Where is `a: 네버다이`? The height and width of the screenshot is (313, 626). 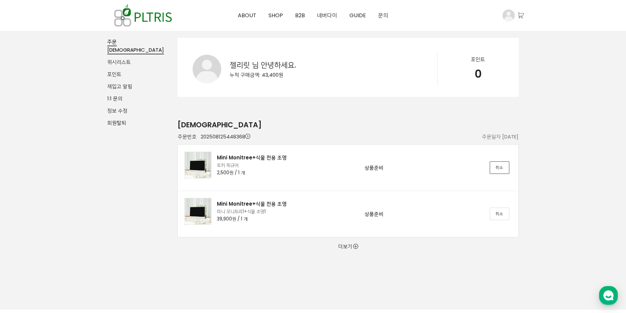 a: 네버다이 is located at coordinates (327, 16).